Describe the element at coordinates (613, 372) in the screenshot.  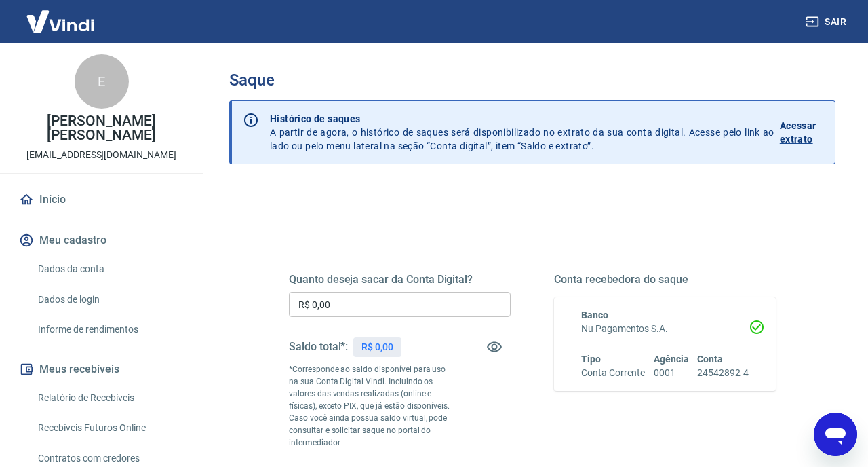
I see `h6: Conta Corrente` at that location.